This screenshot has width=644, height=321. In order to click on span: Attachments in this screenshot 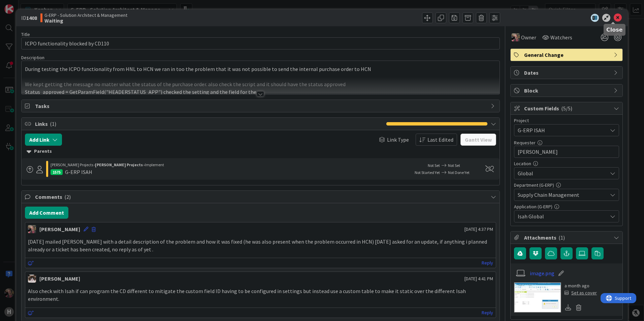, I will do `click(567, 237)`.